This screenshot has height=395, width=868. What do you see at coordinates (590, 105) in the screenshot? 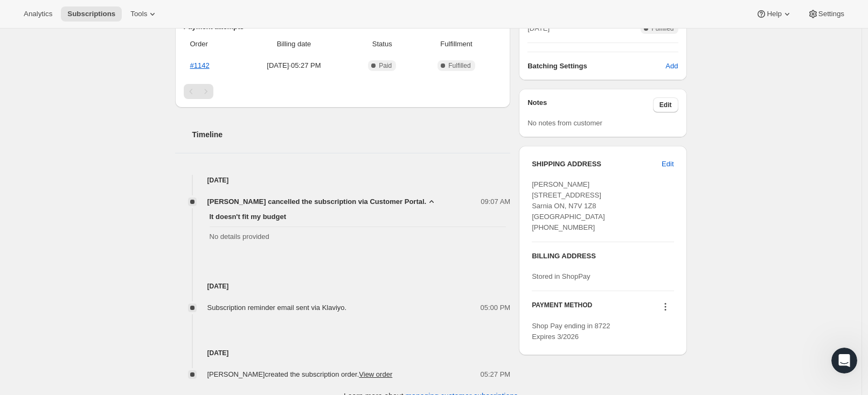
I see `h3: Notes` at bounding box center [590, 105].